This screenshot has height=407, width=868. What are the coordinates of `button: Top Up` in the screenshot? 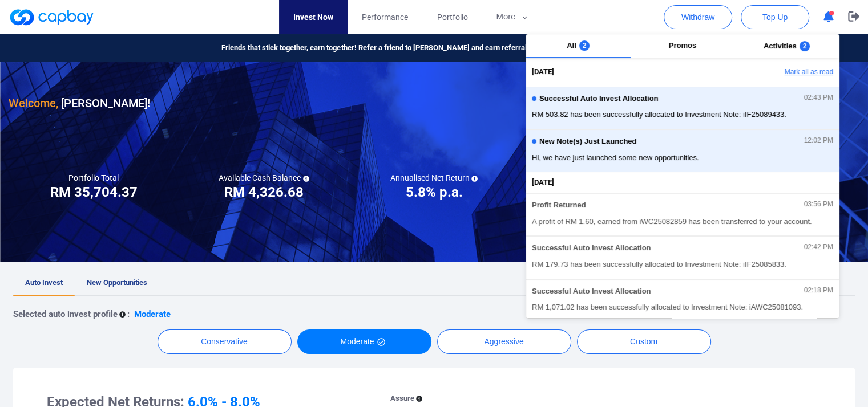 It's located at (775, 17).